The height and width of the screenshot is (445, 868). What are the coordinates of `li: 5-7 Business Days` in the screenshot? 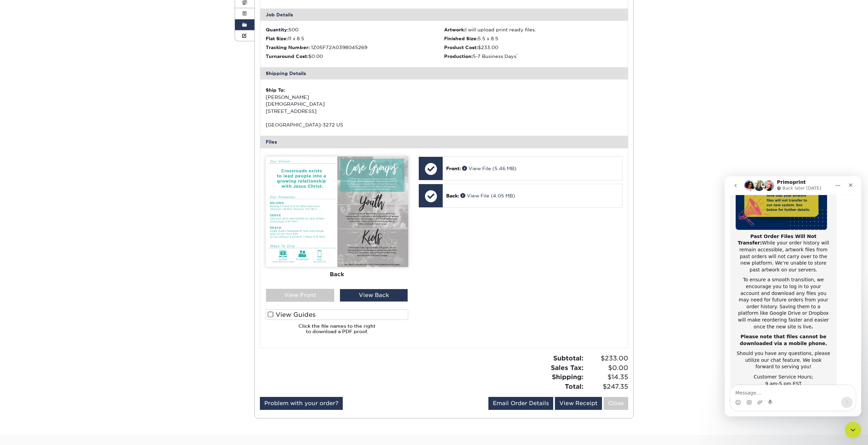 It's located at (533, 57).